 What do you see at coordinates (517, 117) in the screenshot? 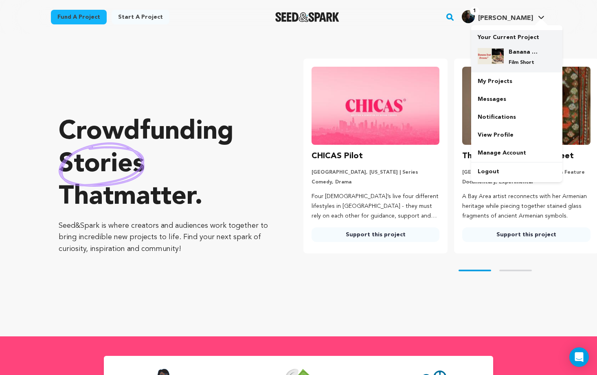
I see `a: Notifications` at bounding box center [517, 117].